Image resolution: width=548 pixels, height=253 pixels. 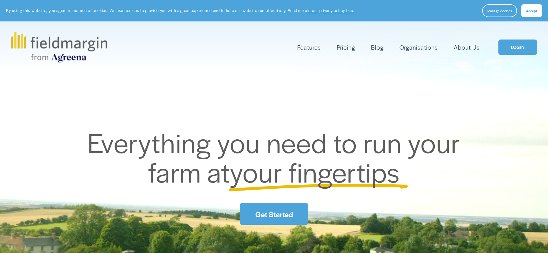 I want to click on span: Accept, so click(x=532, y=11).